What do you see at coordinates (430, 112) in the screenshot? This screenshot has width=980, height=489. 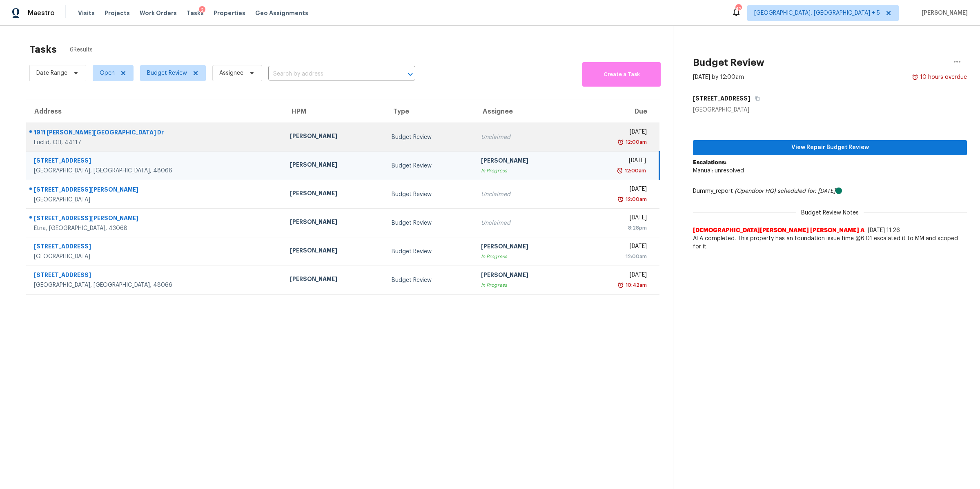 I see `th: Type` at bounding box center [430, 112].